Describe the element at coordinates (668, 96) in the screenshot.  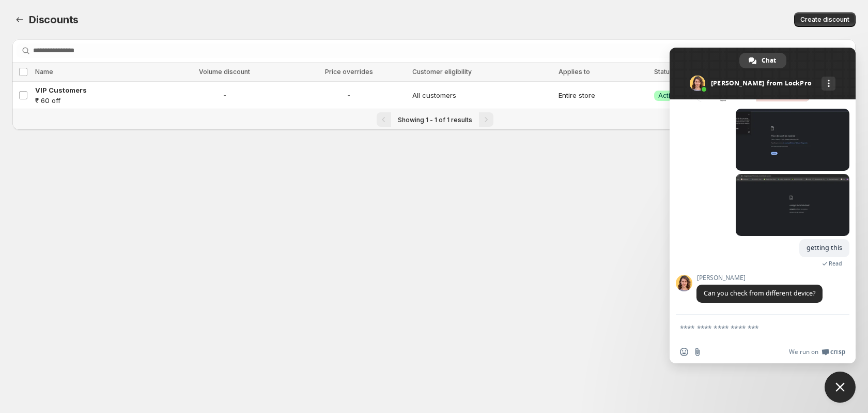
I see `span: Active` at that location.